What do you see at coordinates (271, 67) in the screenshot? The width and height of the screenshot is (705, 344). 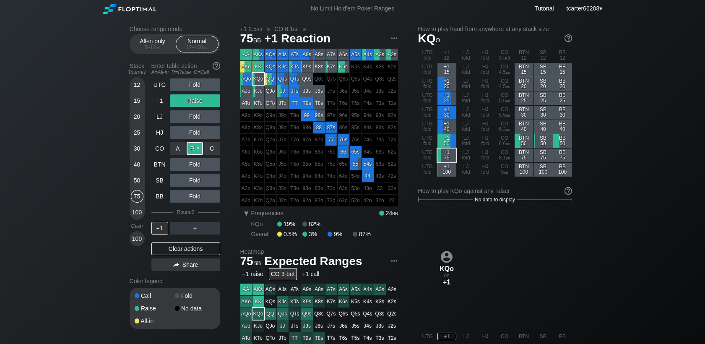 I see `div: KQs` at bounding box center [271, 67].